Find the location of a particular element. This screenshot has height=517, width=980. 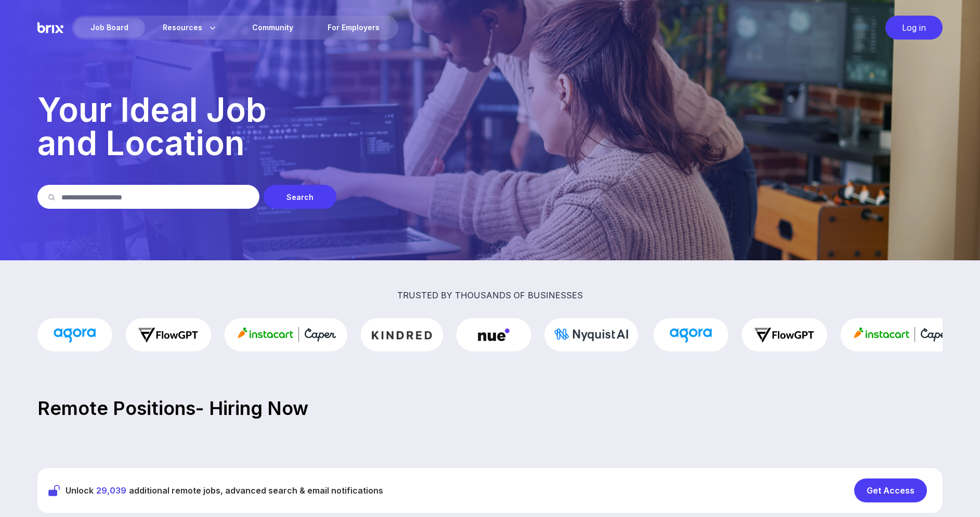

span: 29,039 is located at coordinates (111, 490).